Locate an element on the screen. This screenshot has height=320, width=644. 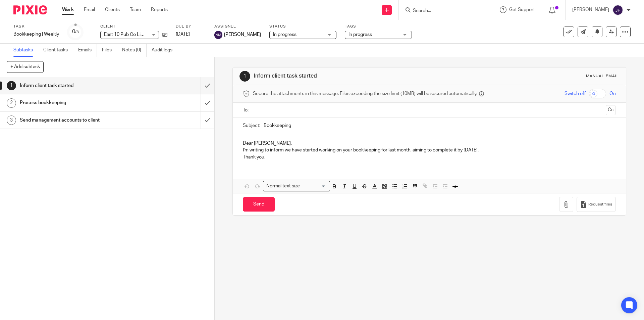
span: Normal text size is located at coordinates (283, 186).